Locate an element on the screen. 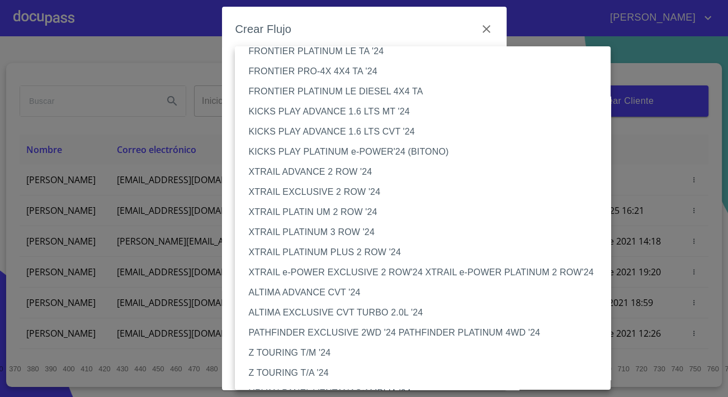 Image resolution: width=728 pixels, height=397 pixels. li: XTRAIL PLATINUM 3 ROW '24 is located at coordinates (426, 233).